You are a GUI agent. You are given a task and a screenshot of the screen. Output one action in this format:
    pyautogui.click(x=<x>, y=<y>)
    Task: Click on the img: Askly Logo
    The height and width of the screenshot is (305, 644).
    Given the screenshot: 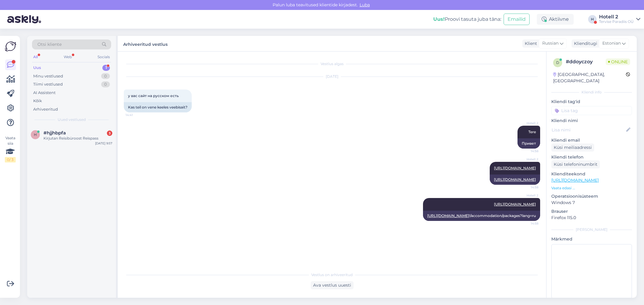 What is the action you would take?
    pyautogui.click(x=11, y=46)
    